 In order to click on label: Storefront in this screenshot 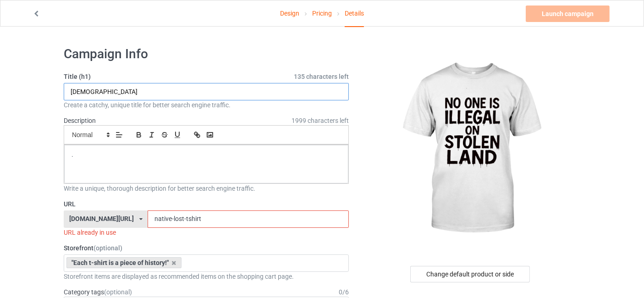, I will do `click(206, 248)`.